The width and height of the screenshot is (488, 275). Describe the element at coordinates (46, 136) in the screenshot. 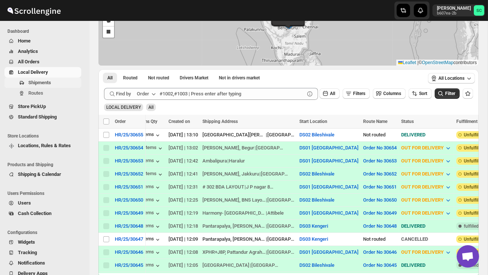

I see `span: Store Locations` at that location.